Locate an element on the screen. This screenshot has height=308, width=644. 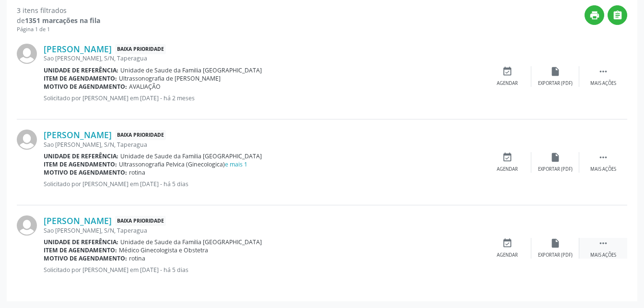
strong: 1351 marcações na fila is located at coordinates (63, 20).